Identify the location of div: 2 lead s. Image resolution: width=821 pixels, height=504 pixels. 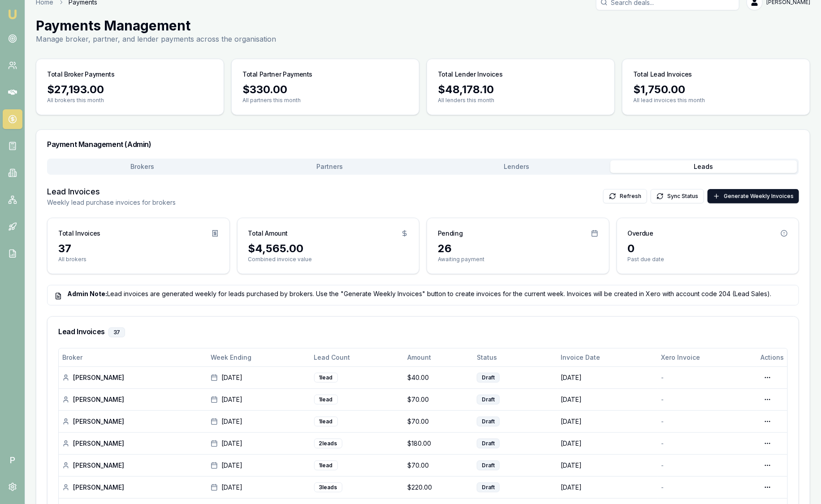
(328, 444).